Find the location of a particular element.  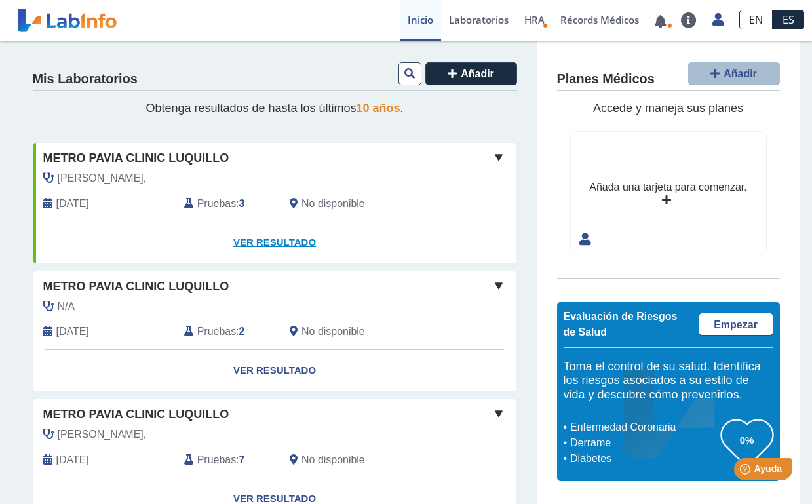

a: Empezar is located at coordinates (736, 324).